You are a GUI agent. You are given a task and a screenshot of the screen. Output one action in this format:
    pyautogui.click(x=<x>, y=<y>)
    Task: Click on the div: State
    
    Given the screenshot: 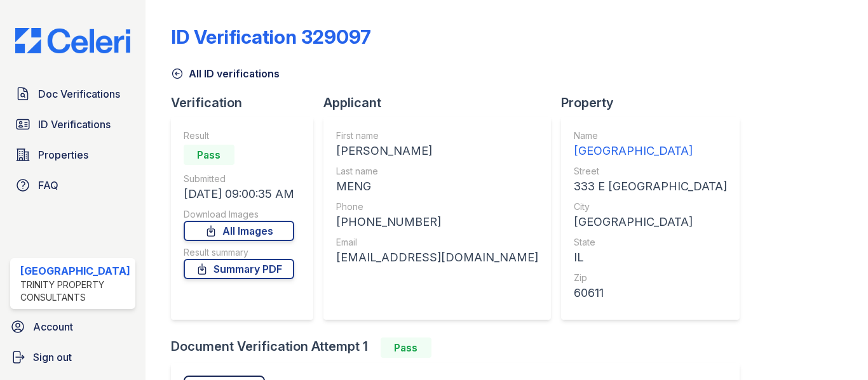 What is the action you would take?
    pyautogui.click(x=650, y=242)
    